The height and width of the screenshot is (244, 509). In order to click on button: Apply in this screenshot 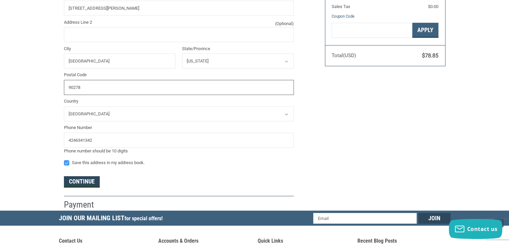, I will do `click(425, 30)`.